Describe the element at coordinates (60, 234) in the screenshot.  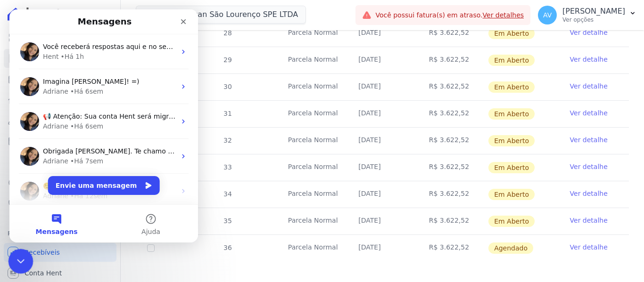
I see `div: Plataformas` at that location.